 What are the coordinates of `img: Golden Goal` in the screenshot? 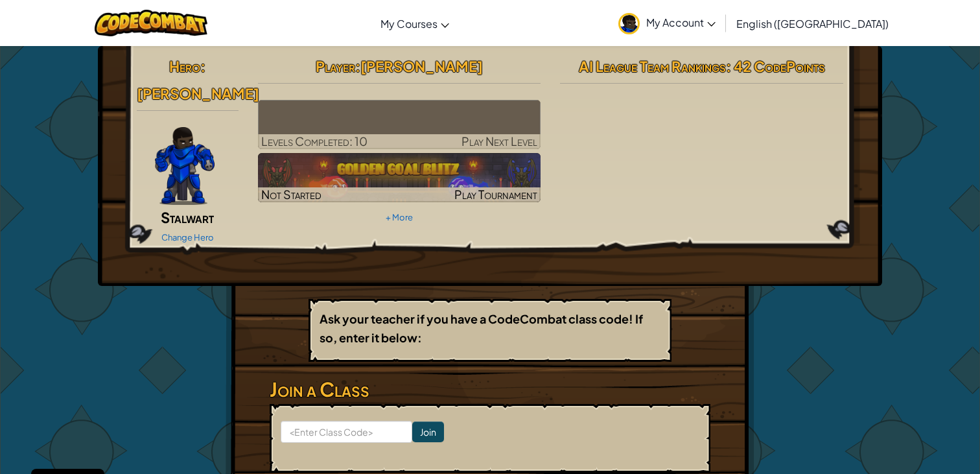 It's located at (399, 178).